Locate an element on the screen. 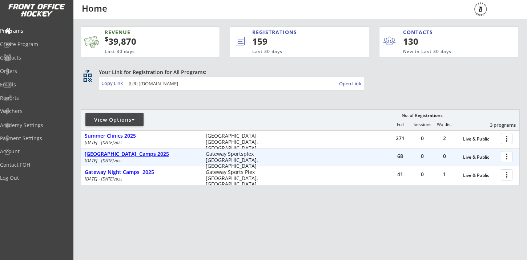  div: 271 is located at coordinates (400, 138).